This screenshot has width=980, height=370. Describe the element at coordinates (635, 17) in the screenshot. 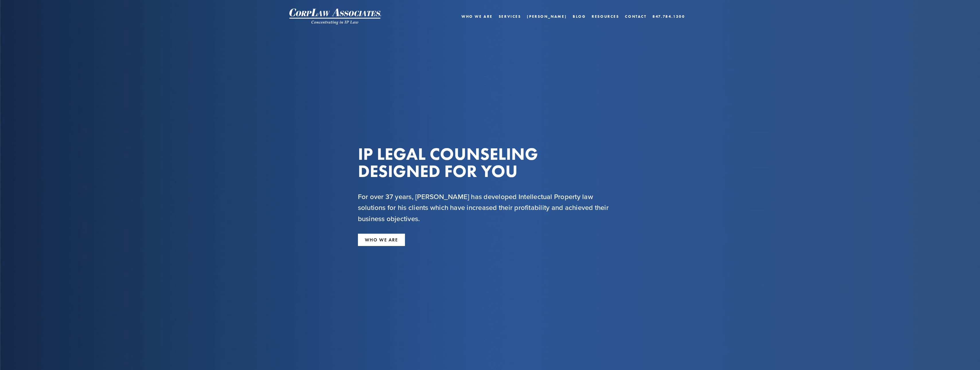

I see `a: Contact` at that location.